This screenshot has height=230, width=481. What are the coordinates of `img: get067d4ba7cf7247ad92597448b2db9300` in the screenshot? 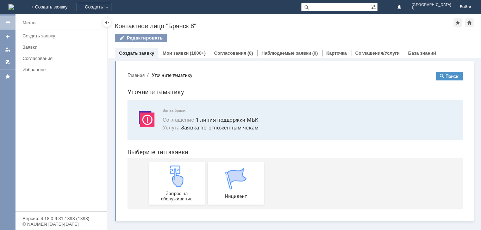 It's located at (114, 112).